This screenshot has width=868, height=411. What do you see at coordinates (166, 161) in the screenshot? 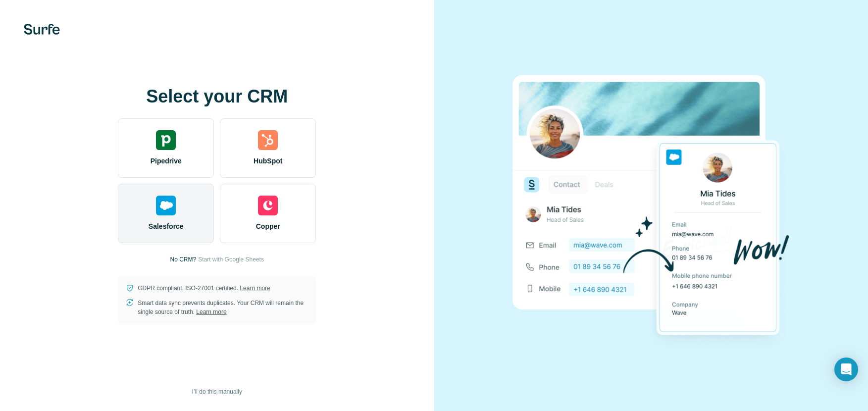
I see `span: Pipedrive` at bounding box center [166, 161].